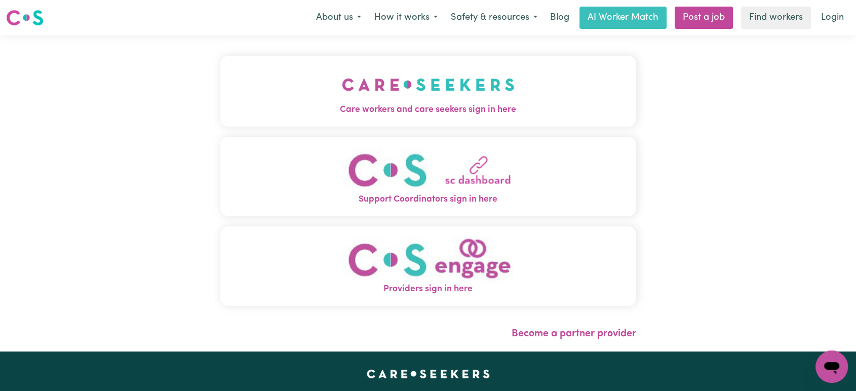 The height and width of the screenshot is (391, 856). What do you see at coordinates (623, 18) in the screenshot?
I see `a: AI Worker Match` at bounding box center [623, 18].